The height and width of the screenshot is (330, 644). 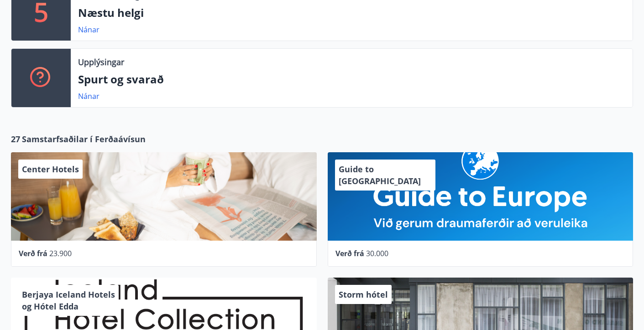 What do you see at coordinates (364, 295) in the screenshot?
I see `span: Storm hótel` at bounding box center [364, 295].